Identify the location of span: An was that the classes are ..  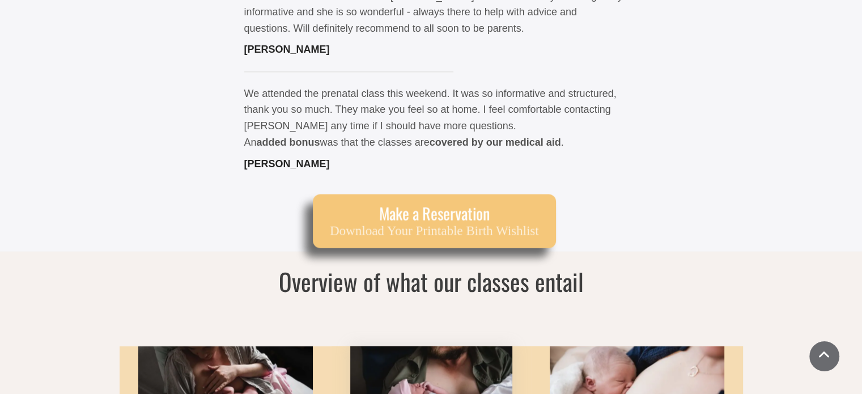
(404, 142).